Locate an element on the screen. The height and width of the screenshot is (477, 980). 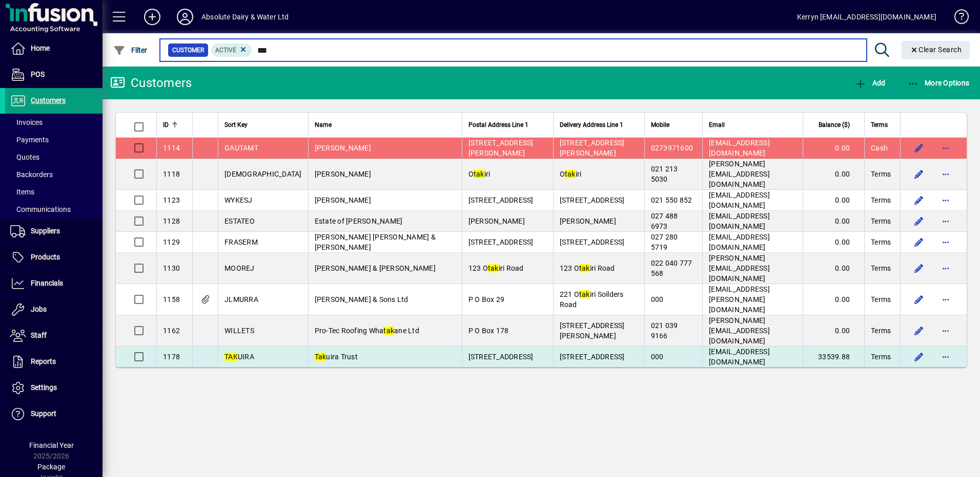
span: Suppliers is located at coordinates (45, 231).